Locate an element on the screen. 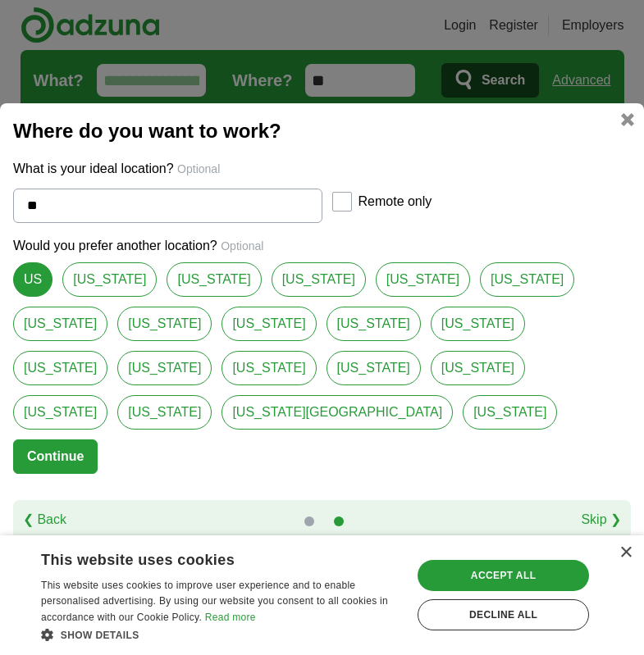 This screenshot has height=655, width=644. div: Show details is located at coordinates (221, 635).